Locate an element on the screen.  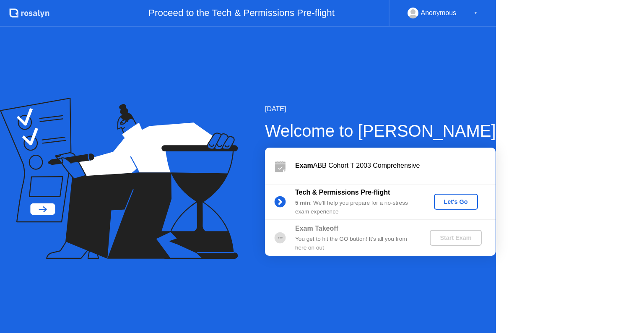
div: Let's Go is located at coordinates (455, 202).